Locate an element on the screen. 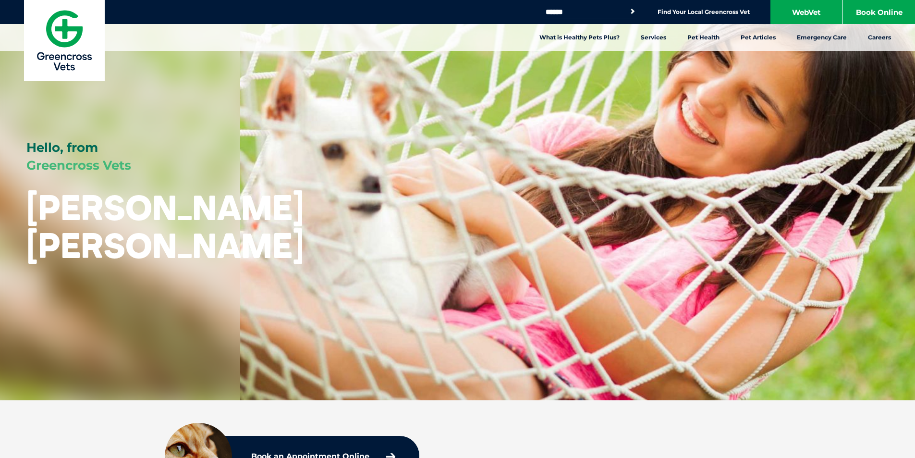 Image resolution: width=915 pixels, height=458 pixels. a: Pet Articles is located at coordinates (758, 37).